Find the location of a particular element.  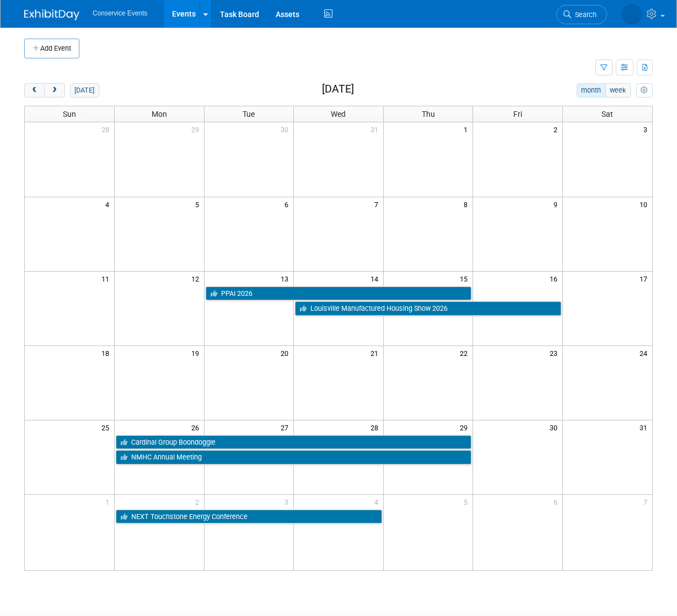

button: Add Event is located at coordinates (52, 49).